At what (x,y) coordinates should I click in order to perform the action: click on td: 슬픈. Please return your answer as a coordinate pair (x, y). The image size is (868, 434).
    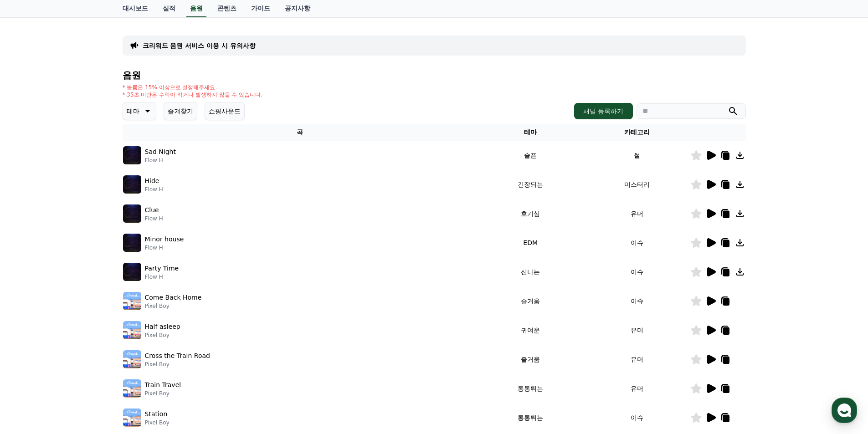
    Looking at the image, I should click on (530, 155).